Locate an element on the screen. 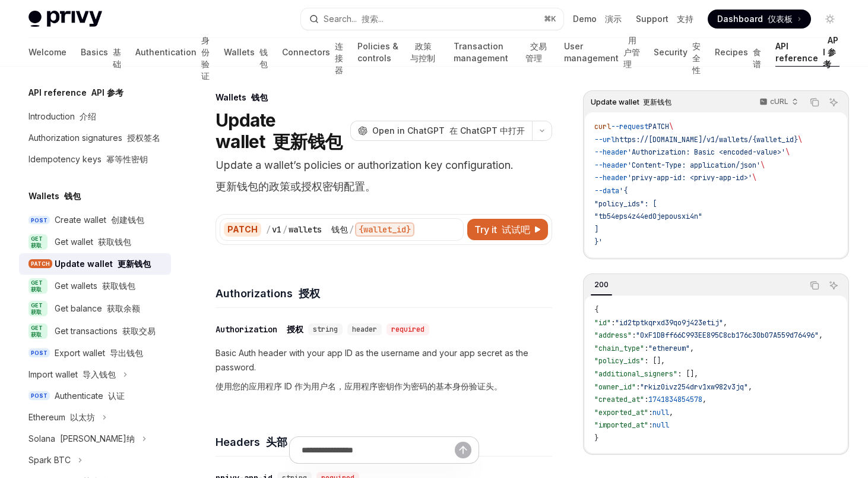  span: "id2tptkqrxd39qo9j423etij" is located at coordinates (669, 323).